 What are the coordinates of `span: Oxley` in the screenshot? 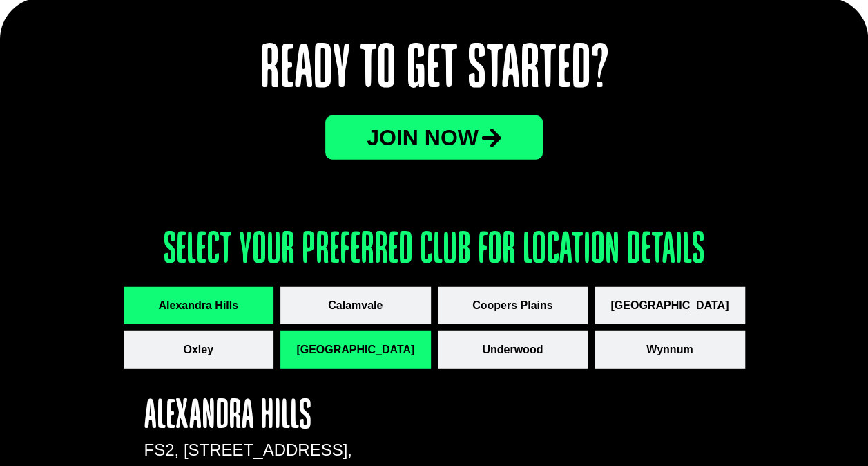 It's located at (198, 350).